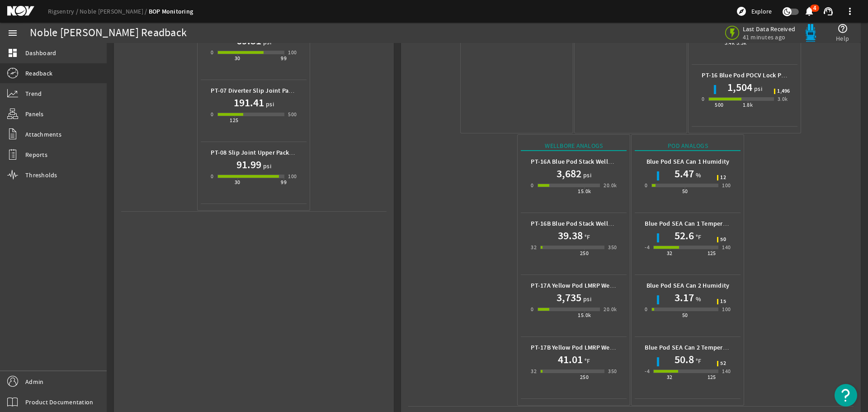 The width and height of the screenshot is (868, 412). I want to click on h1: 3.17, so click(684, 297).